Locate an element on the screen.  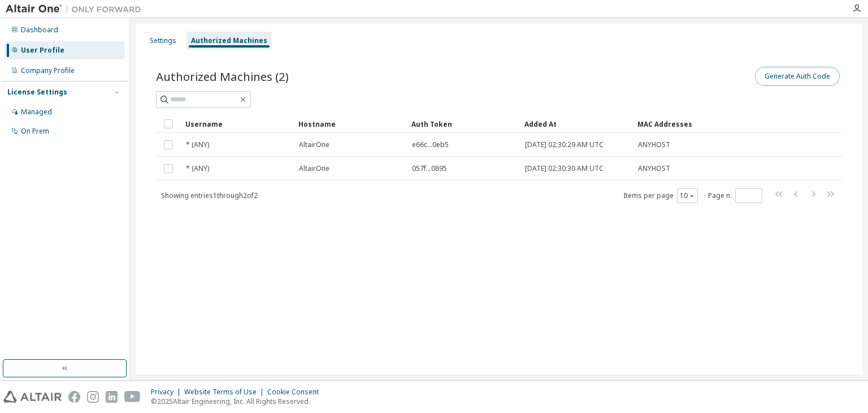
button: Generate Auth Code is located at coordinates (797, 77).